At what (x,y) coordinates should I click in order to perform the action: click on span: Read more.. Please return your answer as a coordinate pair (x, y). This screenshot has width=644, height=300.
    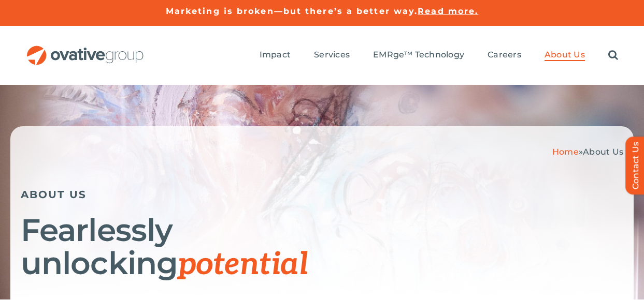
    Looking at the image, I should click on (448, 11).